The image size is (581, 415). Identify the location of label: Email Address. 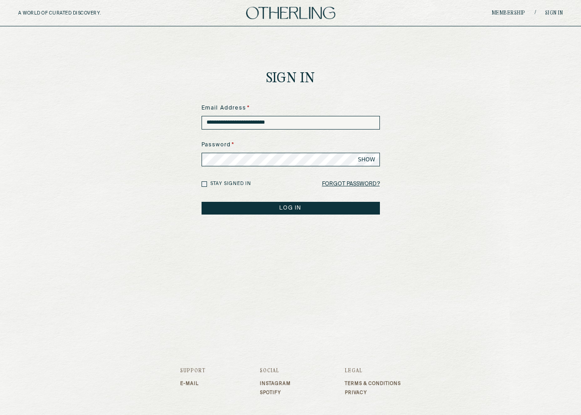
(291, 108).